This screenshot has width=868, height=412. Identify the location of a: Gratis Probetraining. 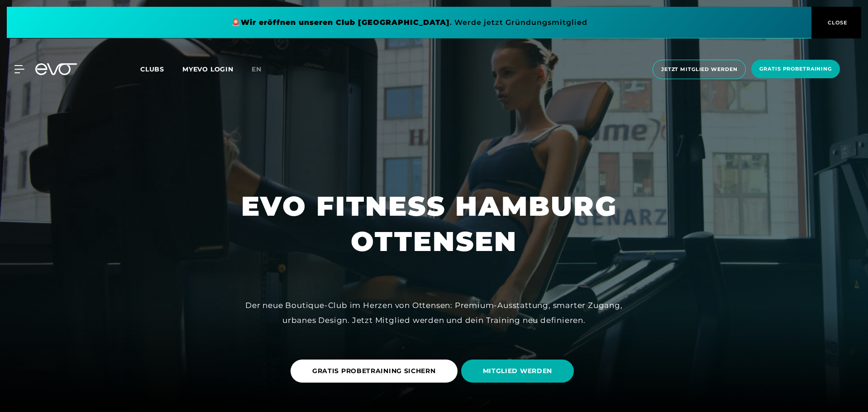
(796, 69).